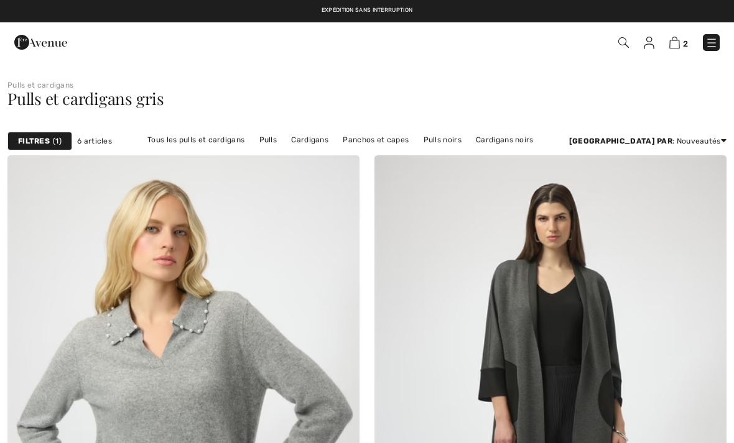 Image resolution: width=734 pixels, height=443 pixels. I want to click on strong: Filtres, so click(34, 141).